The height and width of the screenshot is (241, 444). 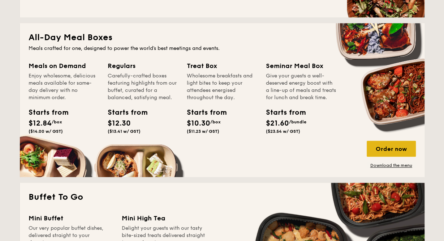 What do you see at coordinates (298, 122) in the screenshot?
I see `span: /bundle` at bounding box center [298, 122].